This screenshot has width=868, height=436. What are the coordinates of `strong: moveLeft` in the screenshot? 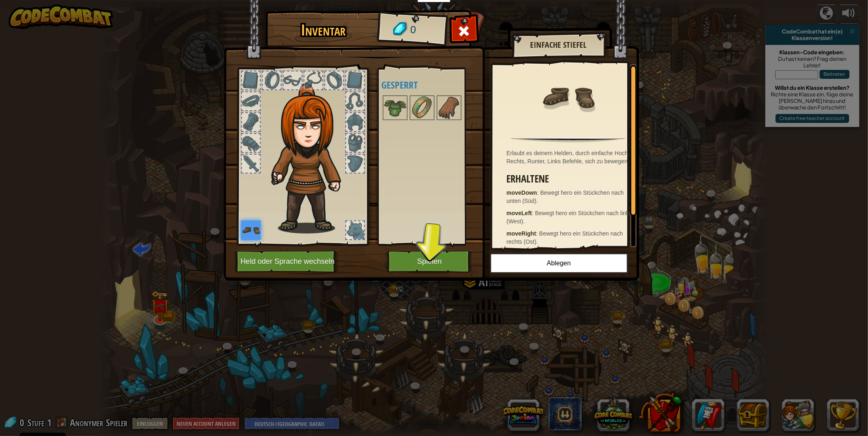 It's located at (519, 213).